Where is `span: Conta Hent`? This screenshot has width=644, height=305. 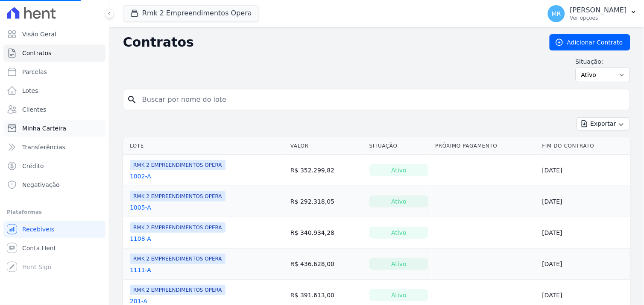
span: Conta Hent is located at coordinates (38, 248).